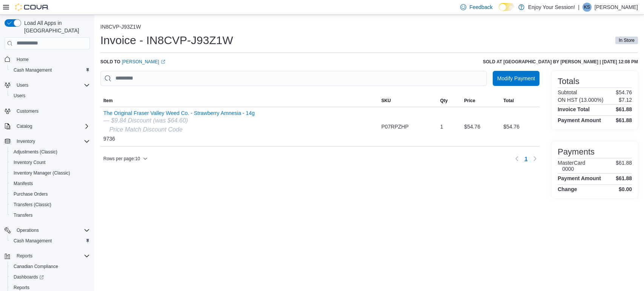 This screenshot has width=644, height=291. What do you see at coordinates (163, 62) in the screenshot?
I see `svg: External link` at bounding box center [163, 62].